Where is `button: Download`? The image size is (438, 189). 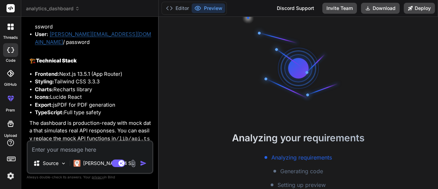
button: Download is located at coordinates (380, 8).